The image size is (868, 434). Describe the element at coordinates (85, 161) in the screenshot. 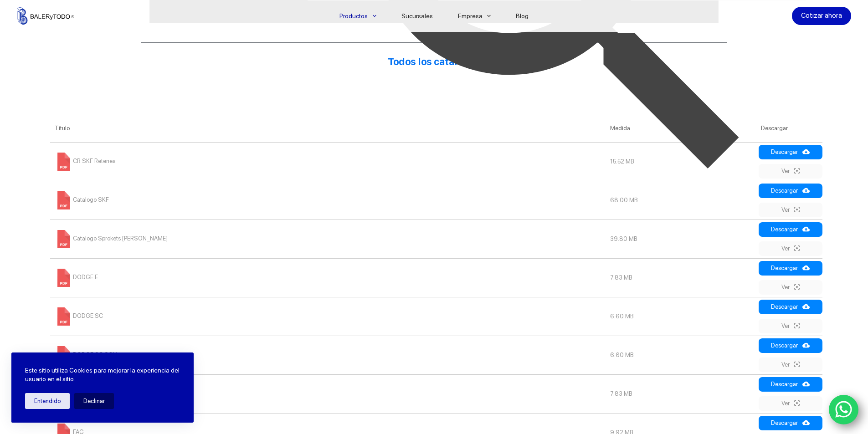

I see `a: CR SKF Retenes` at that location.